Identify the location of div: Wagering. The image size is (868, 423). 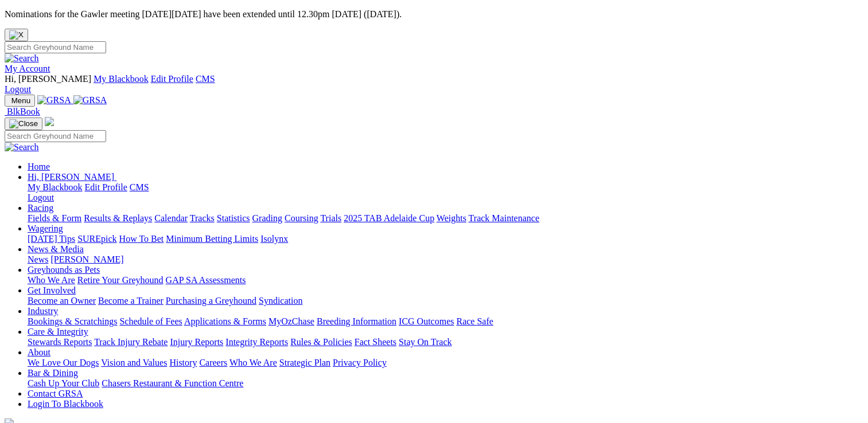
(445, 239).